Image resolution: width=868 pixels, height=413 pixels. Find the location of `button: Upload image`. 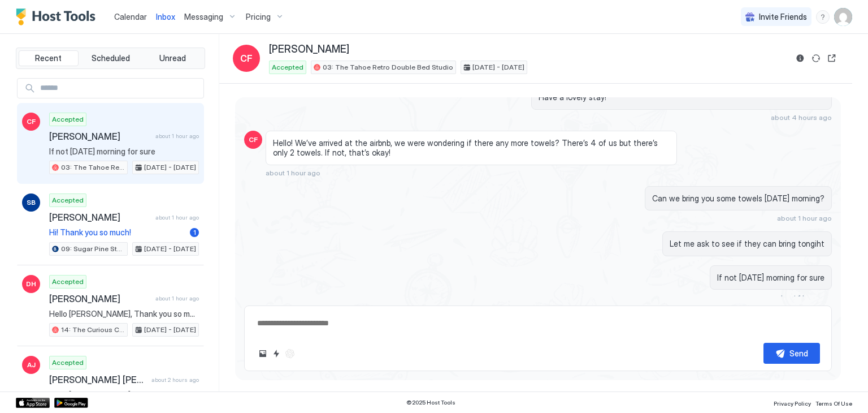

button: Upload image is located at coordinates (263, 353).